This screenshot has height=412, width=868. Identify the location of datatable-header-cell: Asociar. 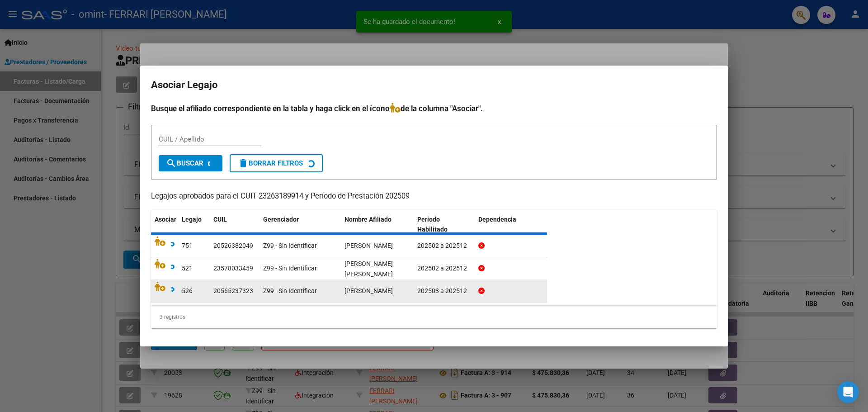
(165, 225).